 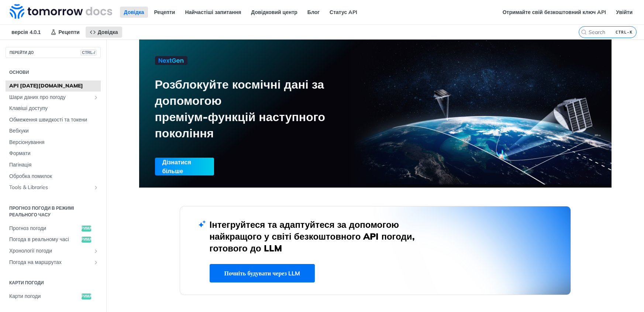 What do you see at coordinates (554, 12) in the screenshot?
I see `a: Отримайте свій безкоштовний ключ API` at bounding box center [554, 12].